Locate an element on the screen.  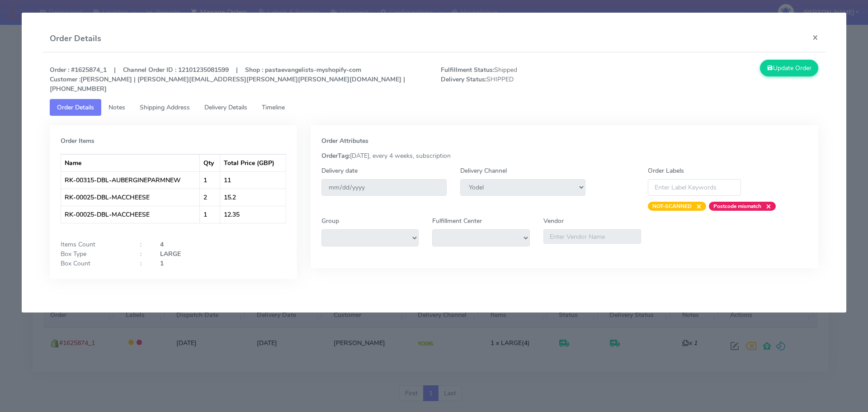
th: Total Price (GBP) is located at coordinates (253, 163).